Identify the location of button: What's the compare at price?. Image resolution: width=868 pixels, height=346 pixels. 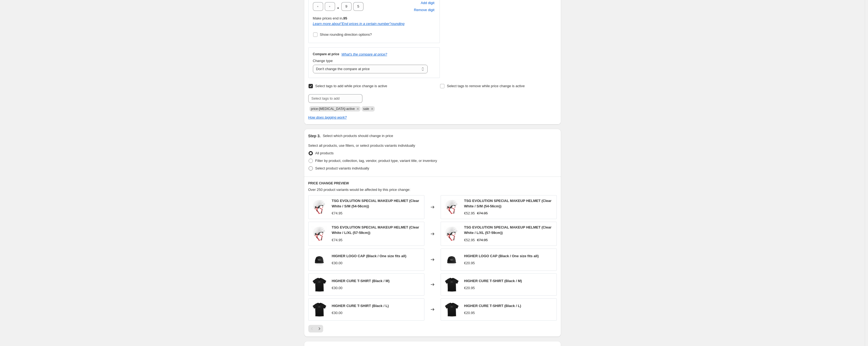
(365, 54).